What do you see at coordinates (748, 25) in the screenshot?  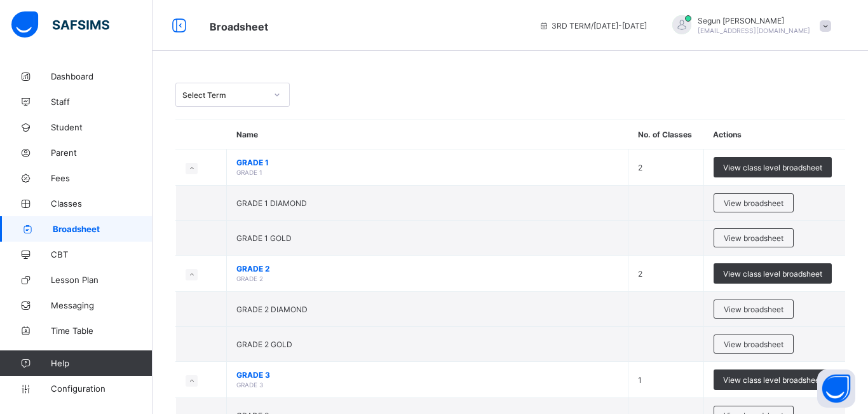 I see `div: SegunOlugbenga` at bounding box center [748, 25].